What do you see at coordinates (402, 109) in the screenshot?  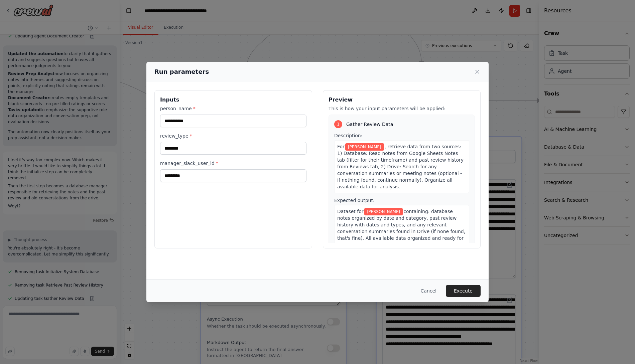 I see `p: This is how your input parameters will be applied:` at bounding box center [402, 109].